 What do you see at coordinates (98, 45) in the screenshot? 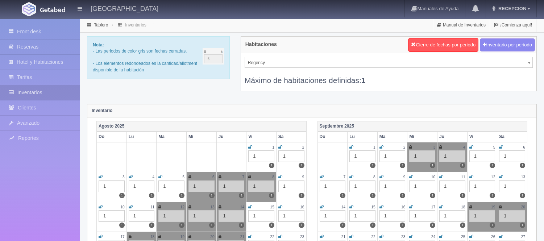
I see `b: Nota:` at bounding box center [98, 45].